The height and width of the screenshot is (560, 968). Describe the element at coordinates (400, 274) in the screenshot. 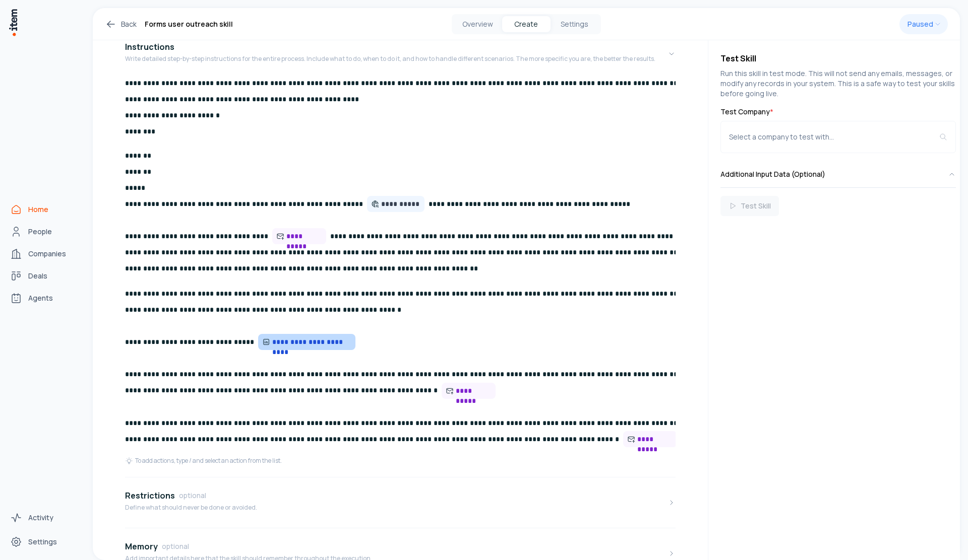

I see `div: InstructionsWrite detailed step-by-step instructions for the entire process. Include what to do, ...` at that location.